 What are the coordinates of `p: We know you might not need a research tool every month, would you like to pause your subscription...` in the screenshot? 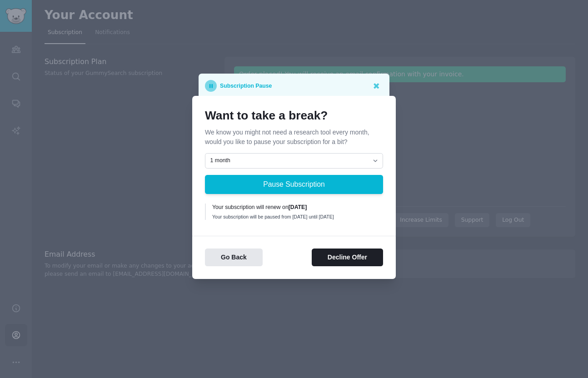 It's located at (294, 137).